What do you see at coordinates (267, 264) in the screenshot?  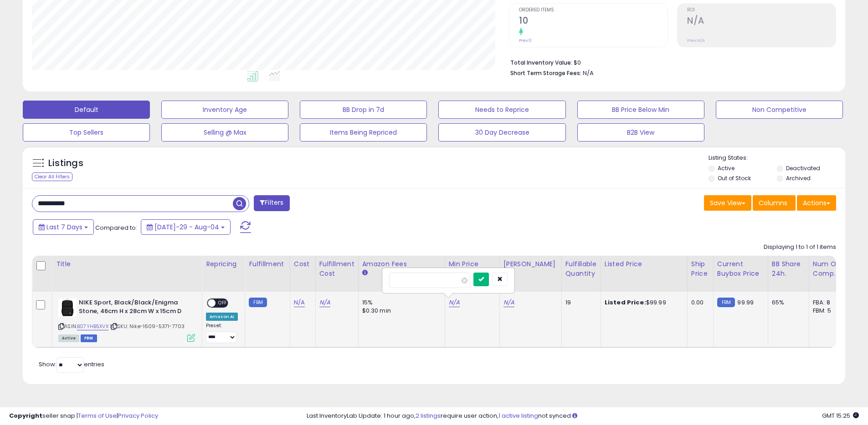 I see `div: Fulfillment` at bounding box center [267, 264].